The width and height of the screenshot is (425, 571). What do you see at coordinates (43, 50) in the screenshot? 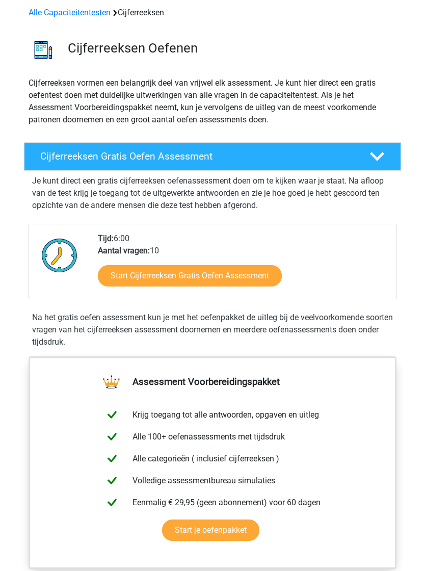
I see `img: cijferreeksen` at bounding box center [43, 50].